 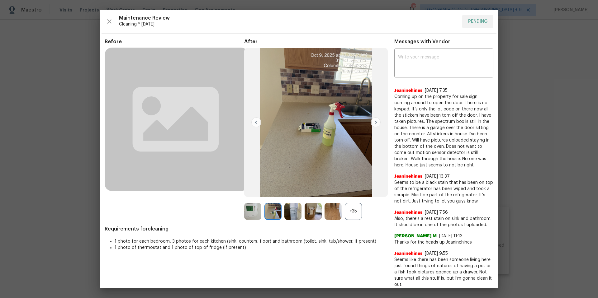 I want to click on span: Maintenance Review, so click(x=288, y=18).